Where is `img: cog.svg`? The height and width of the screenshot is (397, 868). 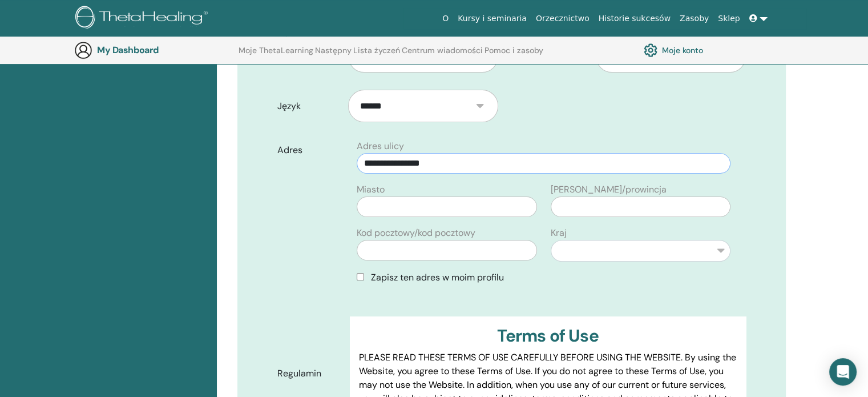
img: cog.svg is located at coordinates (651, 50).